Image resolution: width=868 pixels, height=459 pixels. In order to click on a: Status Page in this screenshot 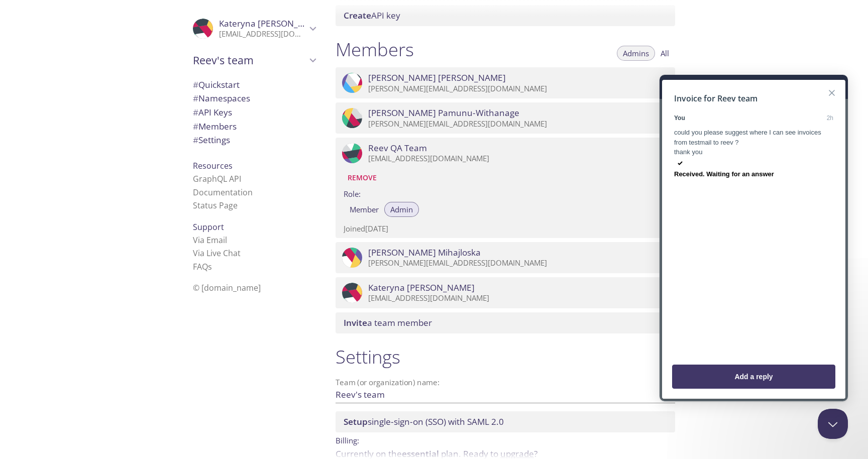, I will do `click(215, 205)`.